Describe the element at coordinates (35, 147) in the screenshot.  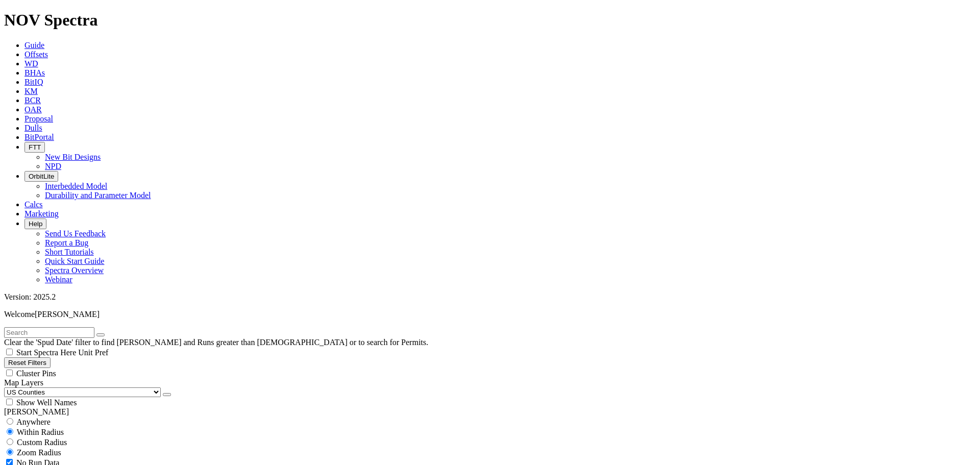
I see `span: FTT` at that location.